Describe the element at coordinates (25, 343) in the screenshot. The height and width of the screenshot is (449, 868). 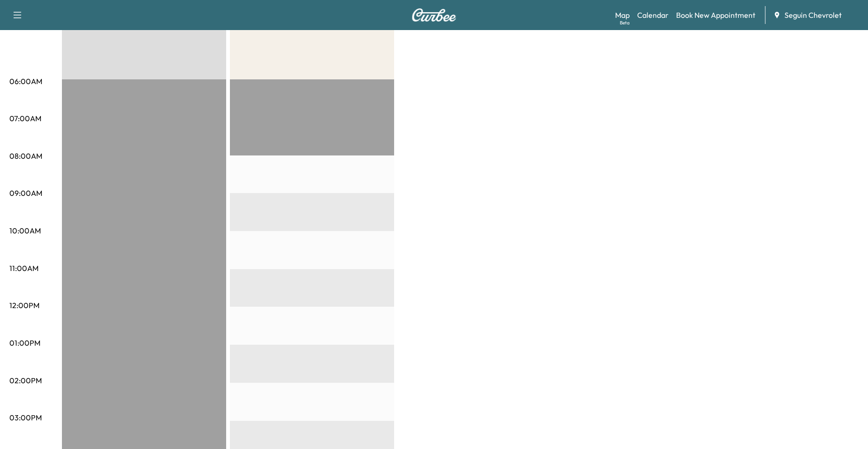
I see `p: 01:00PM` at that location.